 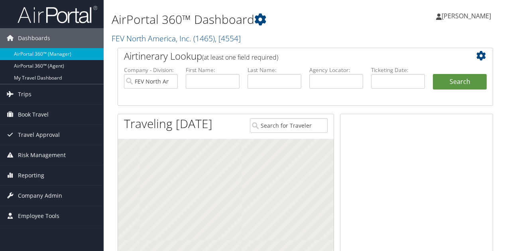 What do you see at coordinates (227, 38) in the screenshot?
I see `span: , [ 4554 ]` at bounding box center [227, 38].